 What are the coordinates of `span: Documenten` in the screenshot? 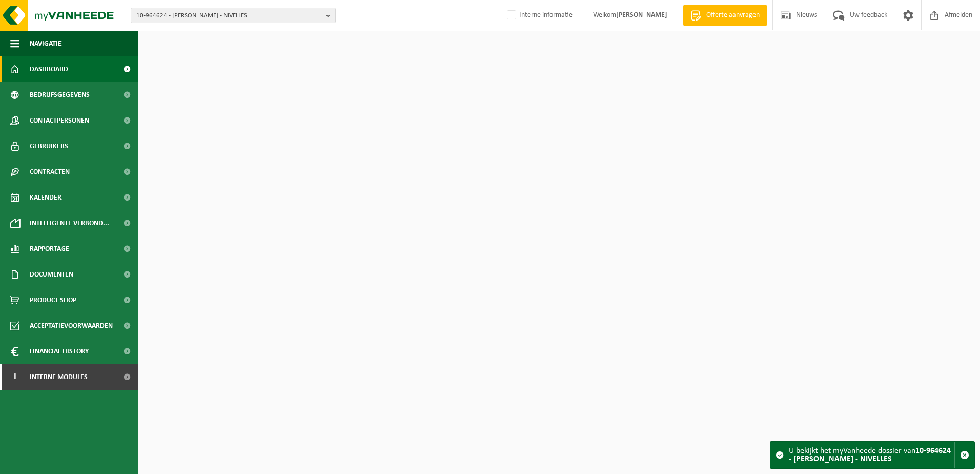 It's located at (51, 275).